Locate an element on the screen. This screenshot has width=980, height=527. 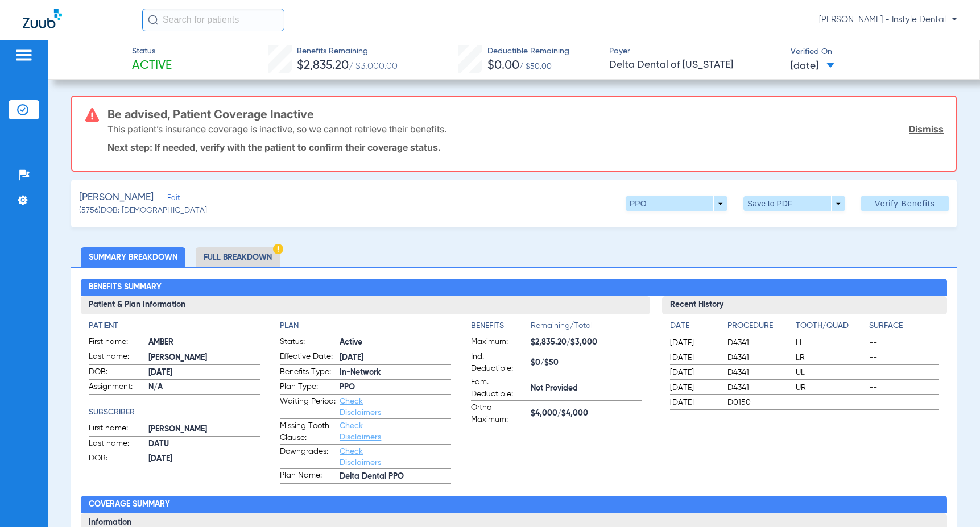
span: DATU is located at coordinates (204, 445).